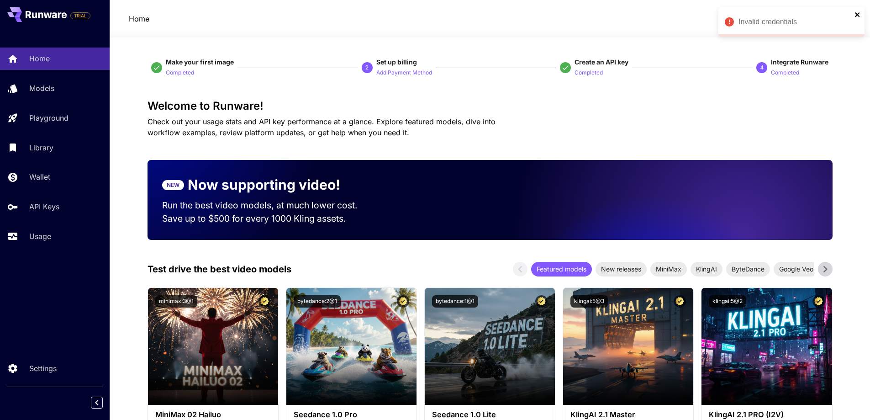 The image size is (870, 420). What do you see at coordinates (796, 269) in the screenshot?
I see `div: Google Veo` at bounding box center [796, 269].